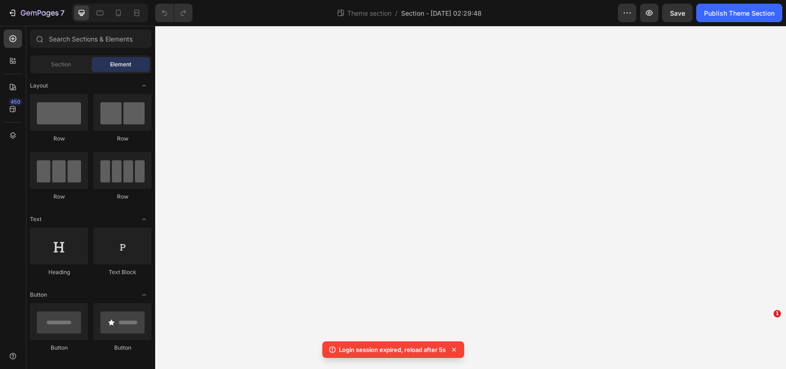 This screenshot has height=369, width=786. Describe the element at coordinates (174, 13) in the screenshot. I see `div: Undo/Redo` at that location.